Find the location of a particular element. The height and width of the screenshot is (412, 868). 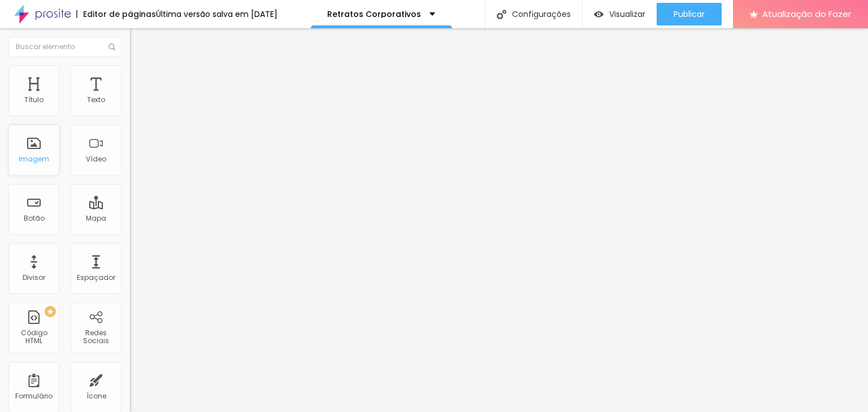

font: Botão is located at coordinates (34, 218).